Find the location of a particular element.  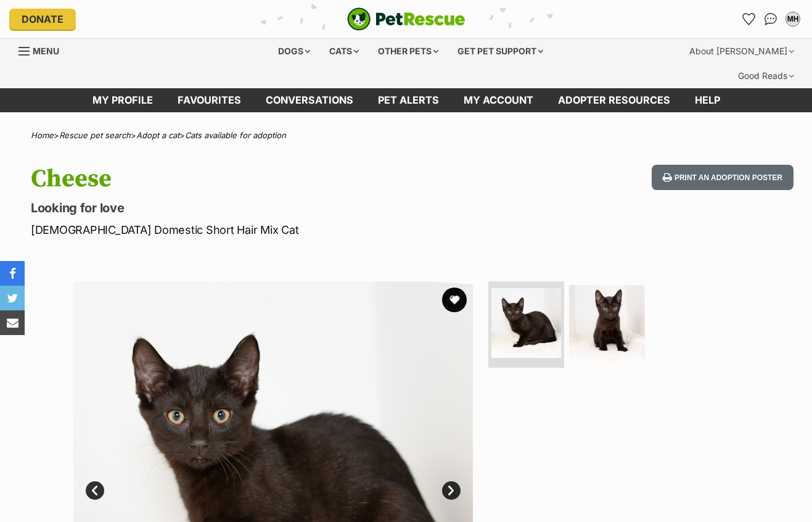

a: Menu is located at coordinates (43, 50).